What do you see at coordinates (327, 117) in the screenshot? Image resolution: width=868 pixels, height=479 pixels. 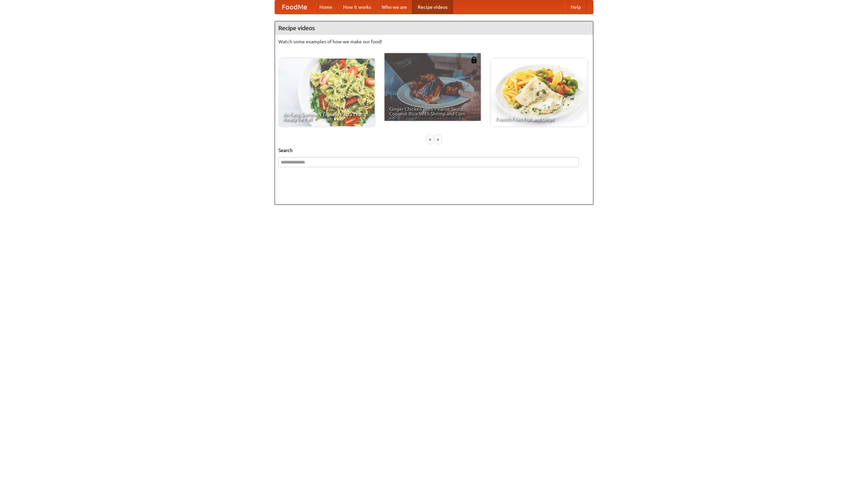 I see `span: An Easy, Summery Tomato Pasta That's Ready for Fall` at bounding box center [327, 117].